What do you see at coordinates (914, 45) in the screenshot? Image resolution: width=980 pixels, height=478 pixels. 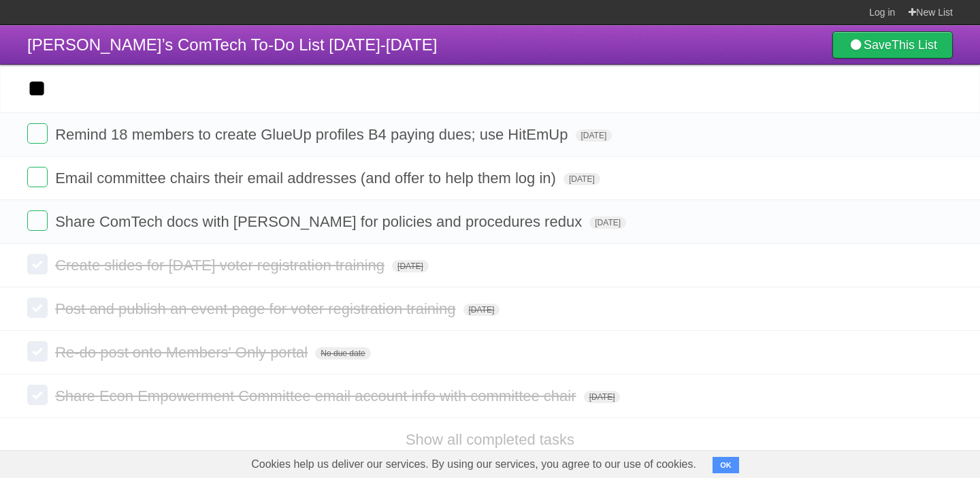 I see `b: This List` at bounding box center [914, 45].